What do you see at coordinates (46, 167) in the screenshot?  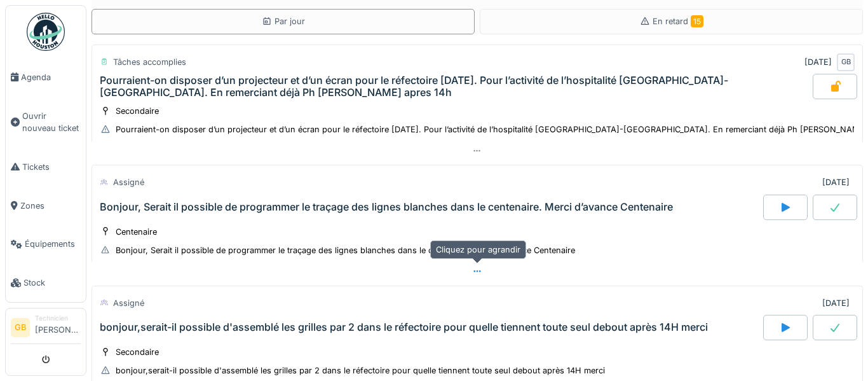 I see `a: Tickets` at bounding box center [46, 167].